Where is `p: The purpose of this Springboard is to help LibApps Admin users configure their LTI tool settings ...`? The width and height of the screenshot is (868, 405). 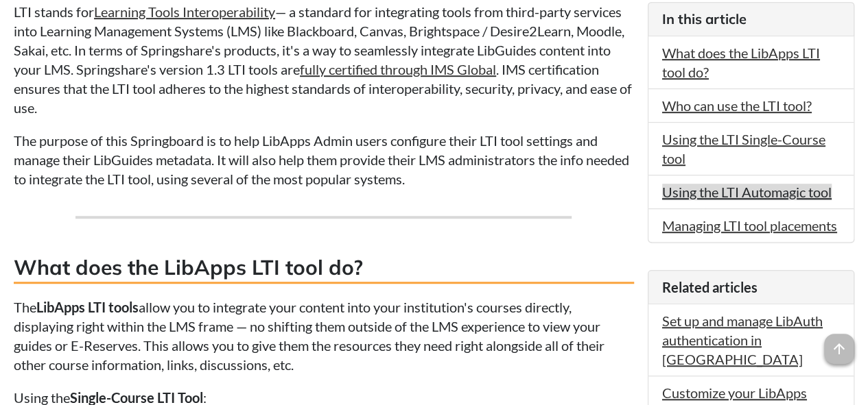 p: The purpose of this Springboard is to help LibApps Admin users configure their LTI tool settings ... is located at coordinates (324, 160).